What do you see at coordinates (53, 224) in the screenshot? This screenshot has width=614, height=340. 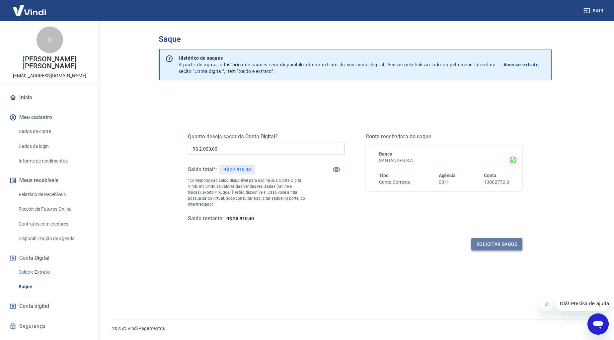 I see `a: Contratos com credores` at bounding box center [53, 224].